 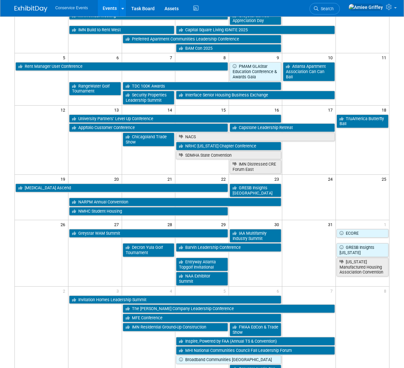 What do you see at coordinates (202, 86) in the screenshot?
I see `a: TDC 100K Awards` at bounding box center [202, 86].